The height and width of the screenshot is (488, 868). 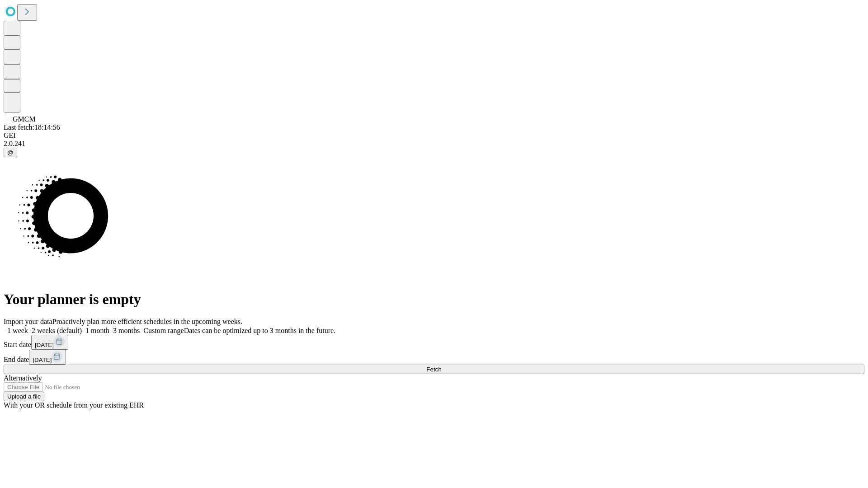 I want to click on span: Proactively plan more efficient schedules in the upcoming weeks., so click(x=147, y=321).